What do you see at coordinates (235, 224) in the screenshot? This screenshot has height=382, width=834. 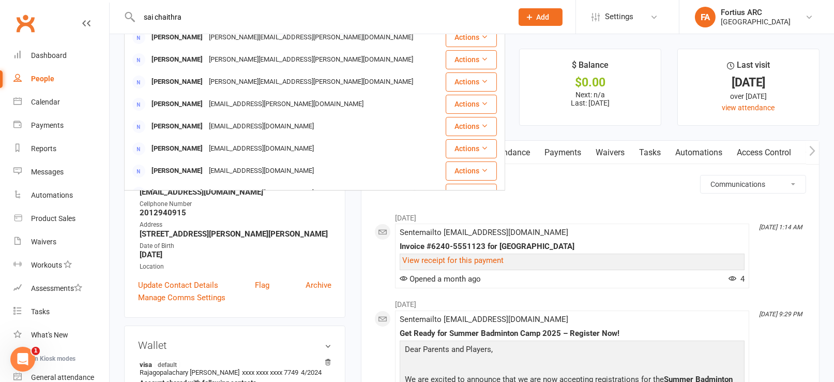 I see `div: Address` at bounding box center [235, 224].